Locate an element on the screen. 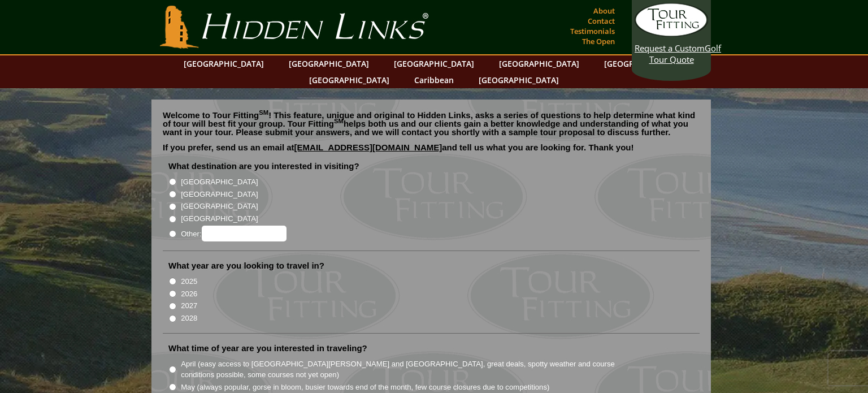  a: The Open is located at coordinates (598, 41).